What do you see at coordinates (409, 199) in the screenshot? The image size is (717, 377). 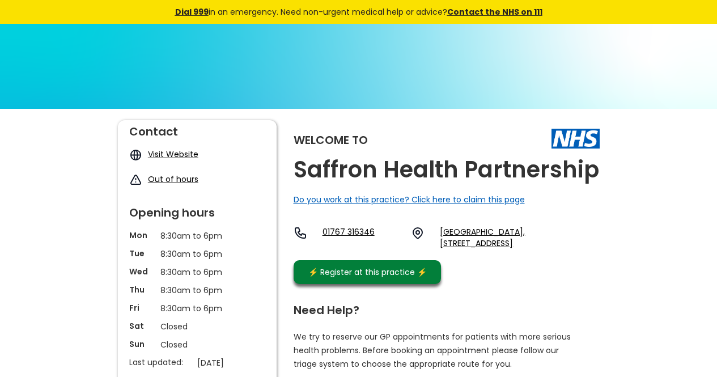 I see `a: Do you work at this practice? Click here to claim this page` at bounding box center [409, 199].